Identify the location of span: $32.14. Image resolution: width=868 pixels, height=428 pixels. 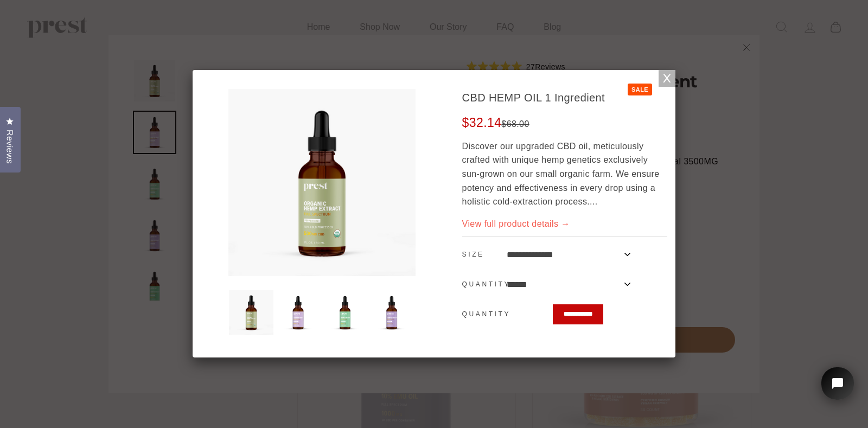
(496, 123).